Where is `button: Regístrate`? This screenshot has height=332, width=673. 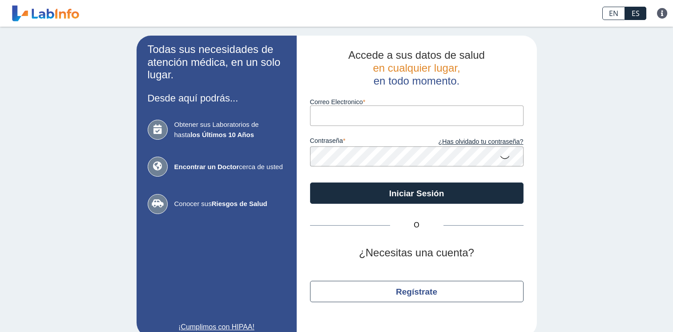
button: Regístrate is located at coordinates (417, 291).